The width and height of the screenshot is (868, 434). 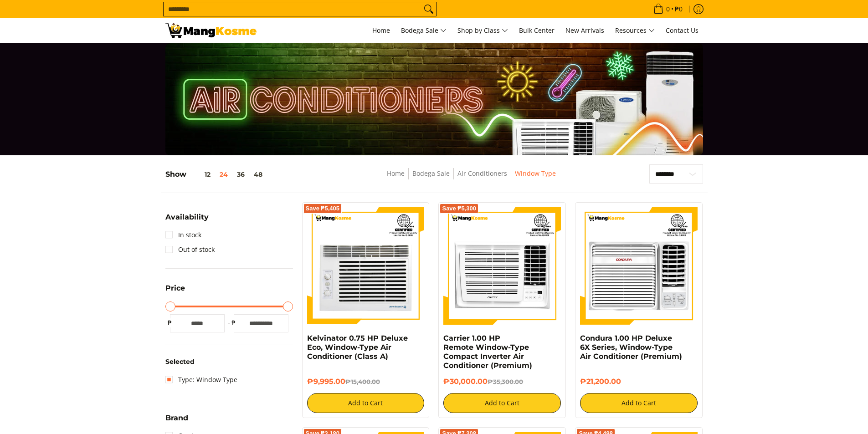 What do you see at coordinates (357, 347) in the screenshot?
I see `a: Kelvinator 0.75 HP Deluxe Eco, Window-Type Air Conditioner (Class A)` at bounding box center [357, 347].